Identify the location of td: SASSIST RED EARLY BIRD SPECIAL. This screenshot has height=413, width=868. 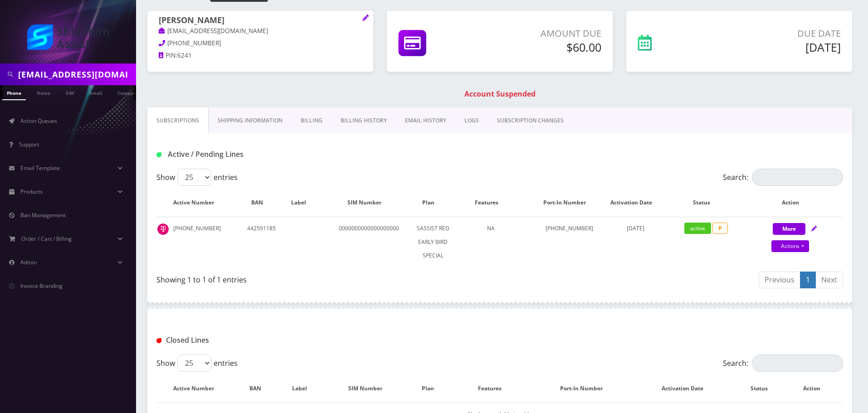
(433, 242).